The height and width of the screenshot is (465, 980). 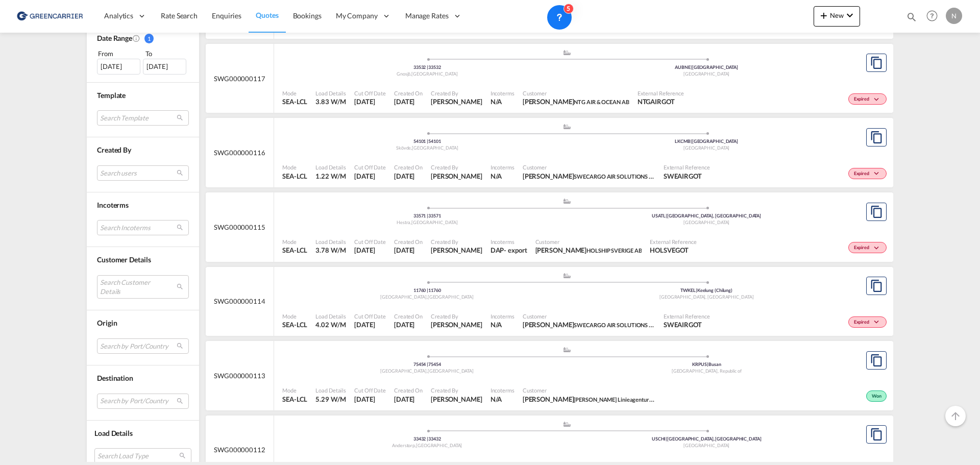 What do you see at coordinates (294, 242) in the screenshot?
I see `span: Mode` at bounding box center [294, 242].